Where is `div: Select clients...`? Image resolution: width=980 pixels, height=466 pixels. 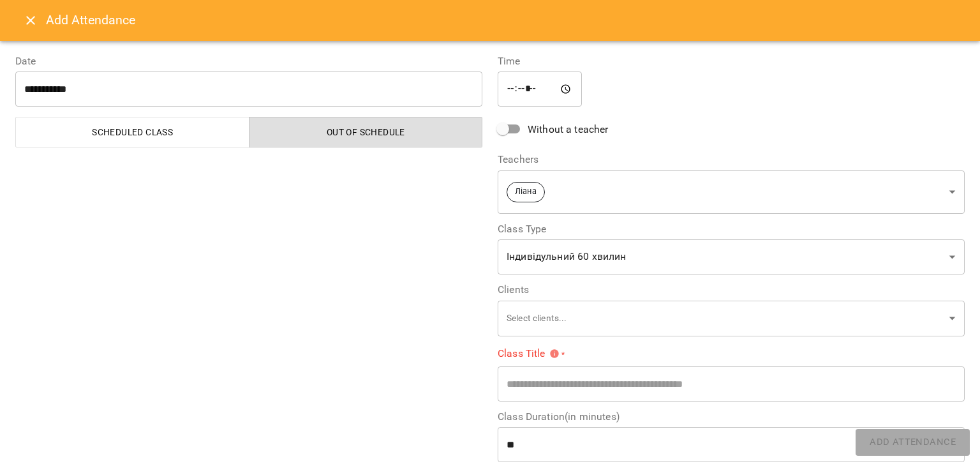 div: Select clients... is located at coordinates (732, 318).